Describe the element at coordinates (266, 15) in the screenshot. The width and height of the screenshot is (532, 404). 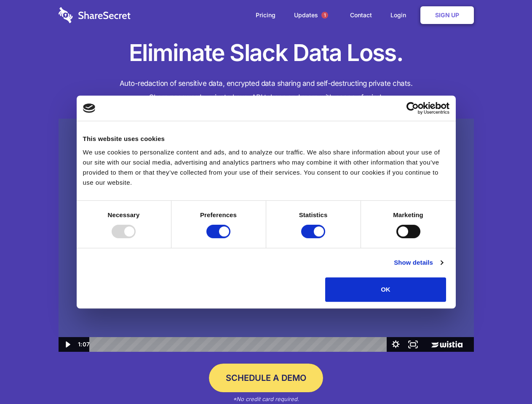
I see `a: Pricing` at that location.